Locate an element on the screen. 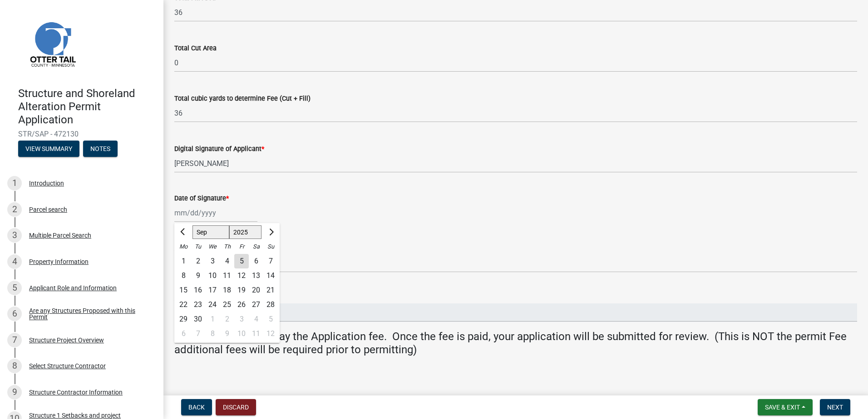 This screenshot has width=868, height=419. div: Monday, October 6, 2025 is located at coordinates (183, 334).